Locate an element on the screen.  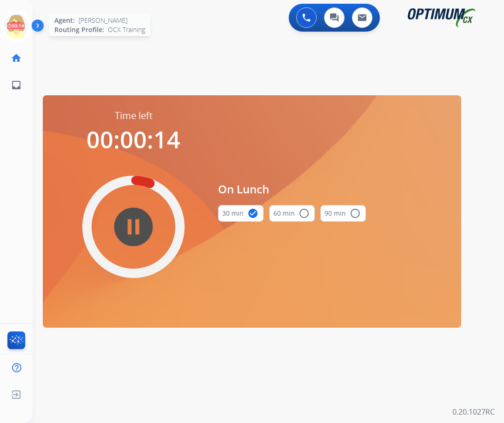
mat-icon: pause_circle_filled is located at coordinates (133, 227).